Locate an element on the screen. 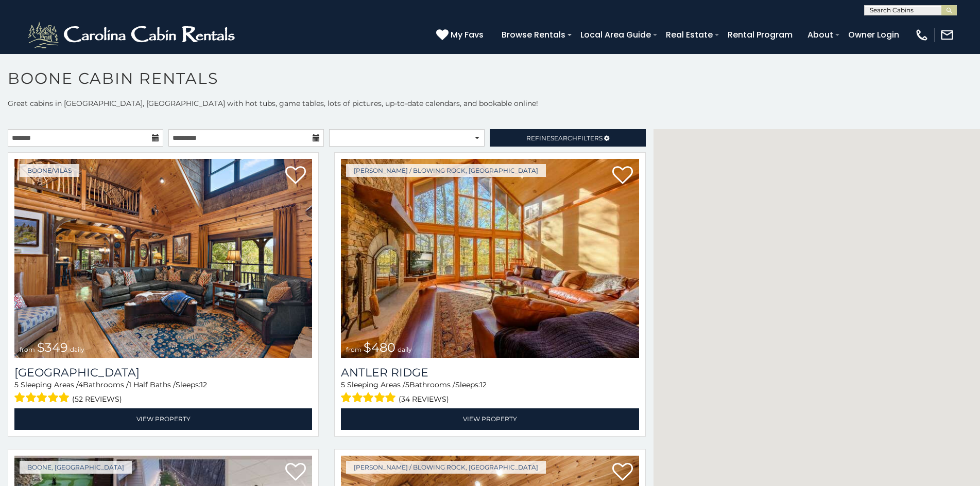 This screenshot has height=486, width=980. span: 1 Half Baths / is located at coordinates (152, 385).